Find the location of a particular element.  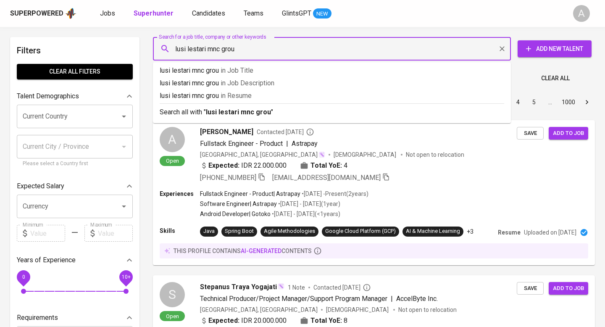

p: Android Developer | Gotoko is located at coordinates (235, 214).